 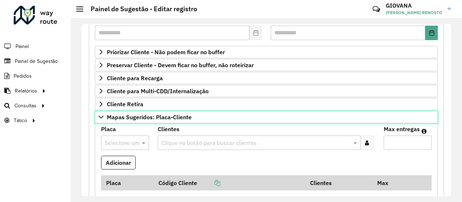 I want to click on span: Cliente para Recarga, so click(x=135, y=78).